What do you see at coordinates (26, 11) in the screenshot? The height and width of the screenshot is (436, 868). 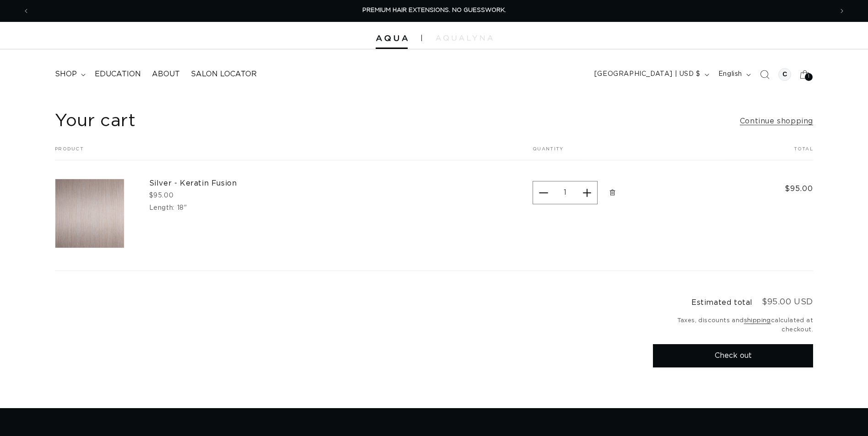 I see `button: Previous announcement` at bounding box center [26, 11].